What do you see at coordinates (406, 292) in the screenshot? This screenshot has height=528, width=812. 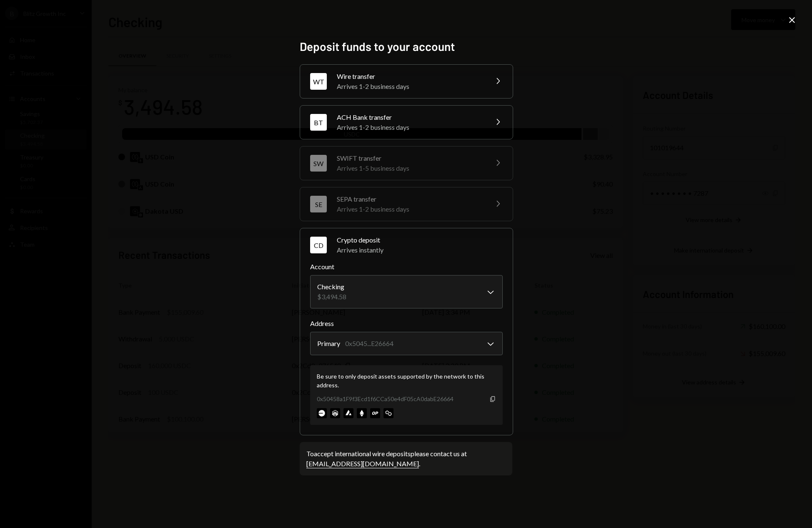 I see `button: Account` at bounding box center [406, 292].